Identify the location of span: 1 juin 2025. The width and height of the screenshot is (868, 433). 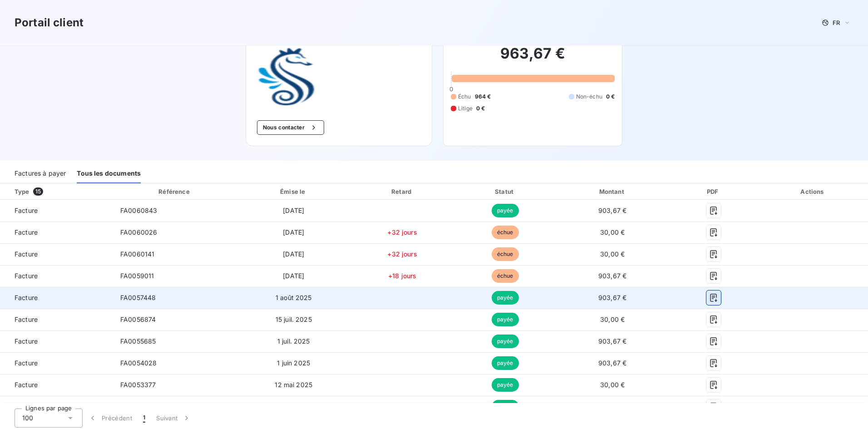
(293, 363).